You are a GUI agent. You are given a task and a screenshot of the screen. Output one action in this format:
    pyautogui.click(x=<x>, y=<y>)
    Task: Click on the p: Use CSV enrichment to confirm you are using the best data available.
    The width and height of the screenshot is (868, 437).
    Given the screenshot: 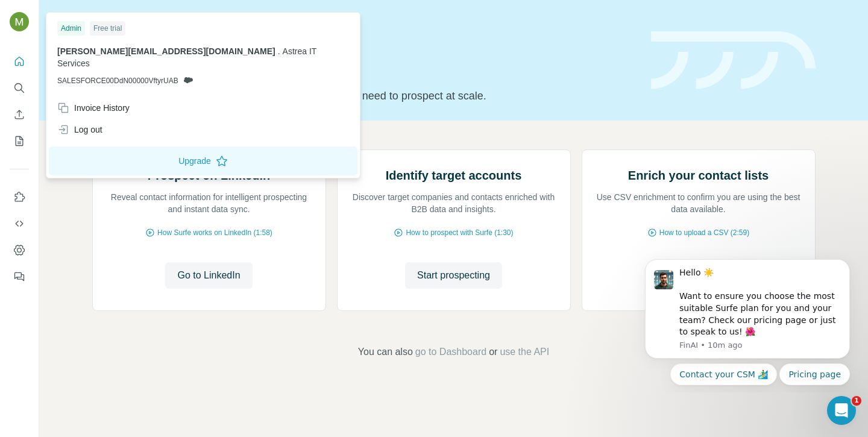 What is the action you would take?
    pyautogui.click(x=698, y=203)
    